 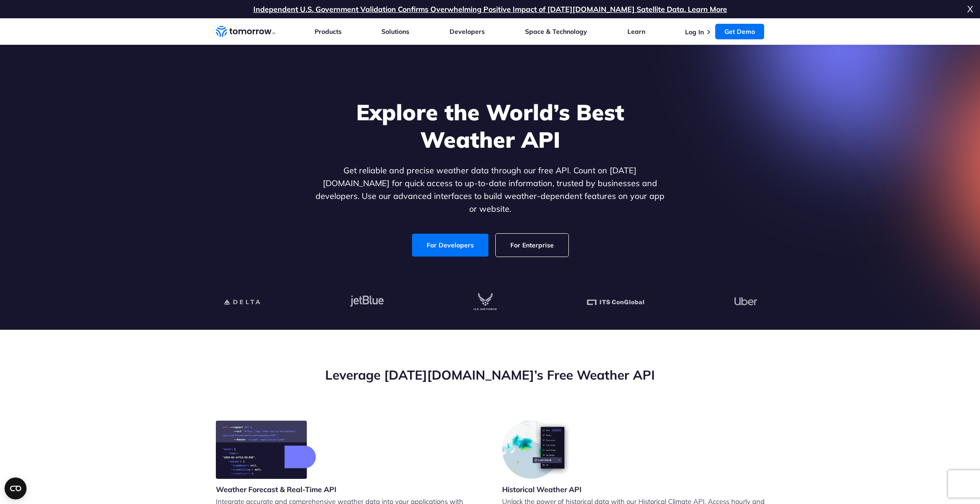 What do you see at coordinates (556, 31) in the screenshot?
I see `a: Space & Technology` at bounding box center [556, 31].